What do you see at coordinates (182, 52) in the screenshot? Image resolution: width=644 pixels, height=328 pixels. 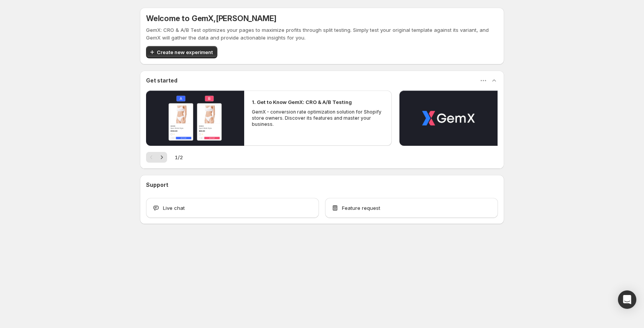 I see `button: Create new experiment` at bounding box center [182, 52].